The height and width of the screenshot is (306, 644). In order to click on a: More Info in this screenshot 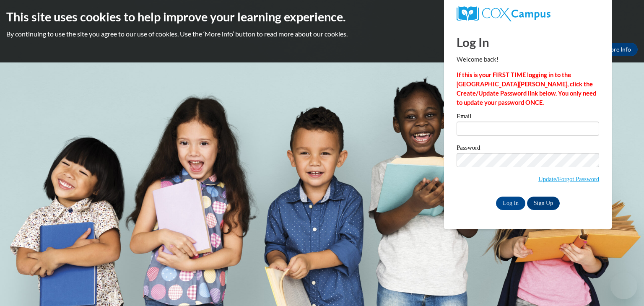, I will do `click(617, 50)`.